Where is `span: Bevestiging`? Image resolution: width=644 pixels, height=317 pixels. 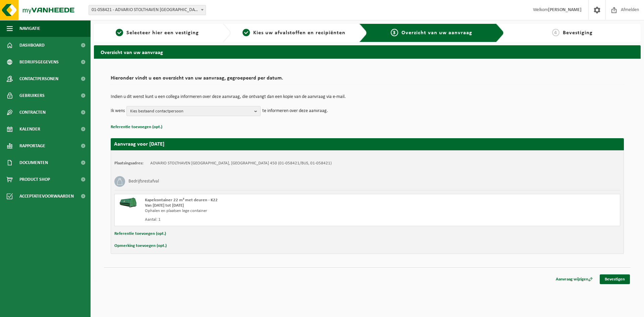 span: Bevestiging is located at coordinates (578, 33).